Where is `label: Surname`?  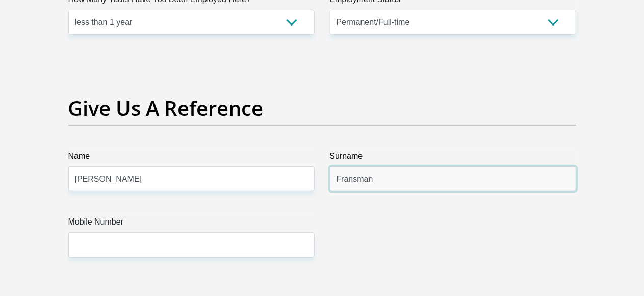 label: Surname is located at coordinates (453, 158).